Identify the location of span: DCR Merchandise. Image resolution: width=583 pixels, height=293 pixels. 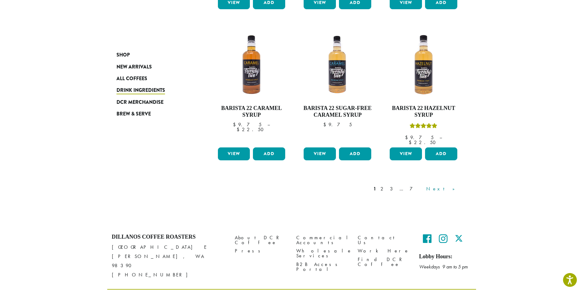
(140, 102).